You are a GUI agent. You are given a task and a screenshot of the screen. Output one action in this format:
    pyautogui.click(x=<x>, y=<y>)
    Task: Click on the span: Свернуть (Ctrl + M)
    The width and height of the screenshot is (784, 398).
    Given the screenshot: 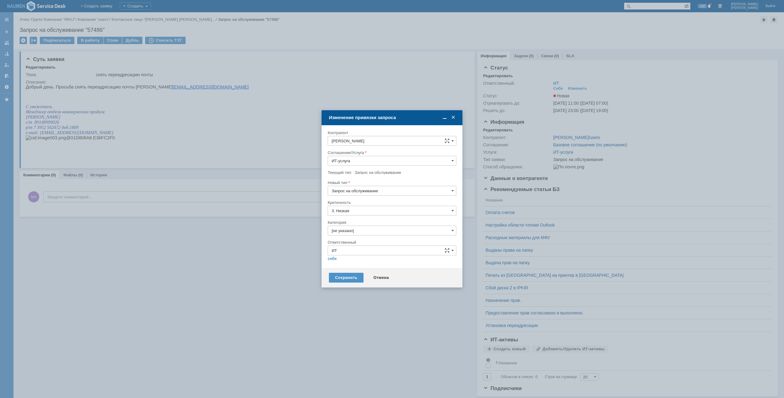 What is the action you would take?
    pyautogui.click(x=445, y=118)
    